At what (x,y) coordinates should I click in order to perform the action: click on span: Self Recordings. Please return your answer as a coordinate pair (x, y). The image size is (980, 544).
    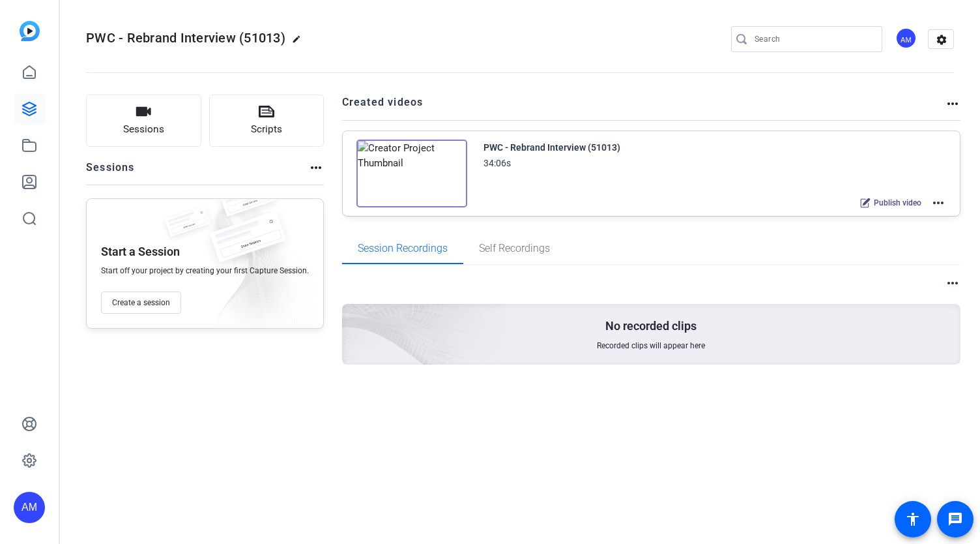
    Looking at the image, I should click on (514, 248).